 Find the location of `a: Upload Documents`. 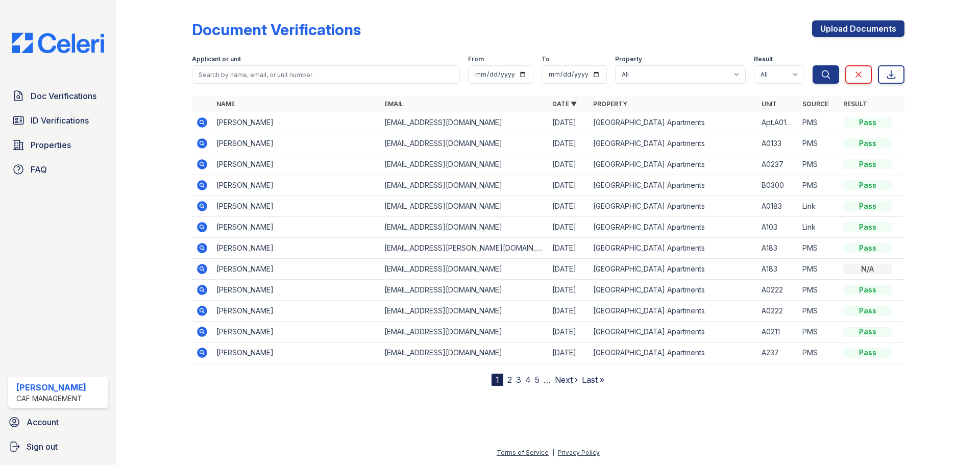

a: Upload Documents is located at coordinates (858, 29).